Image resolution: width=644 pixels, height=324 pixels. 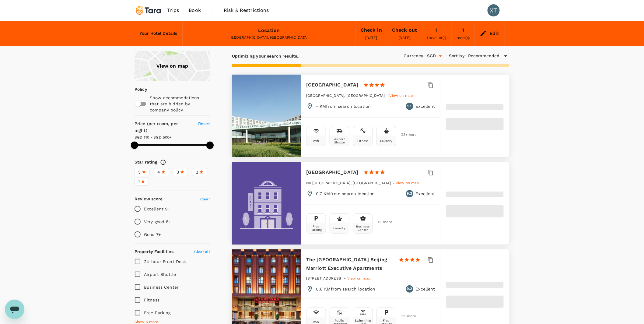 What do you see at coordinates (146, 162) in the screenshot?
I see `h6: Star rating` at bounding box center [146, 162].